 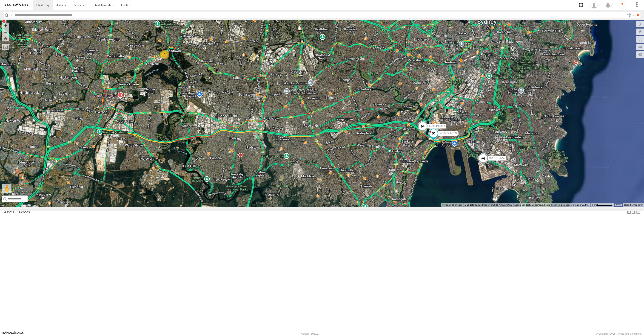 What do you see at coordinates (17, 5) in the screenshot?
I see `img: rand-logo.svg` at bounding box center [17, 5].